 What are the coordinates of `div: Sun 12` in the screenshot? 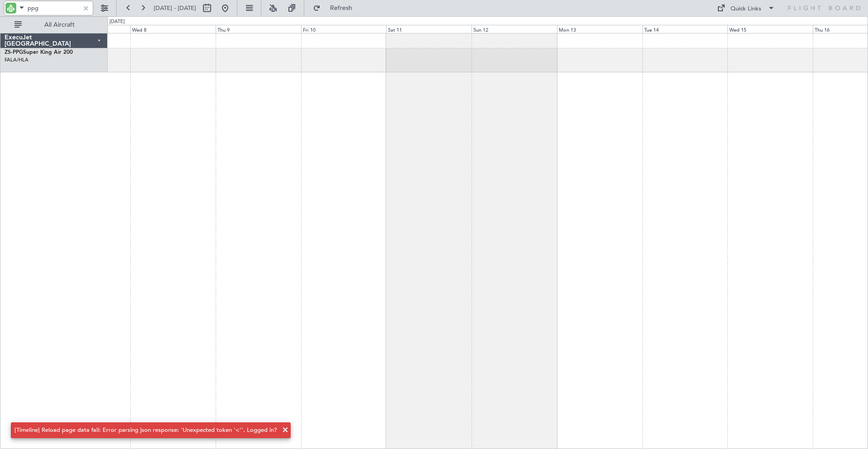 It's located at (514, 29).